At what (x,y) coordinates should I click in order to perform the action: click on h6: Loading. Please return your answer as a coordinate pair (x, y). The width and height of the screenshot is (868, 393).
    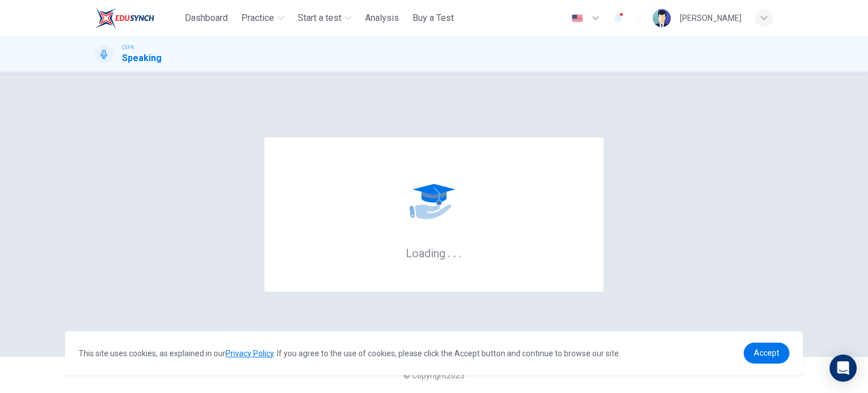
    Looking at the image, I should click on (434, 253).